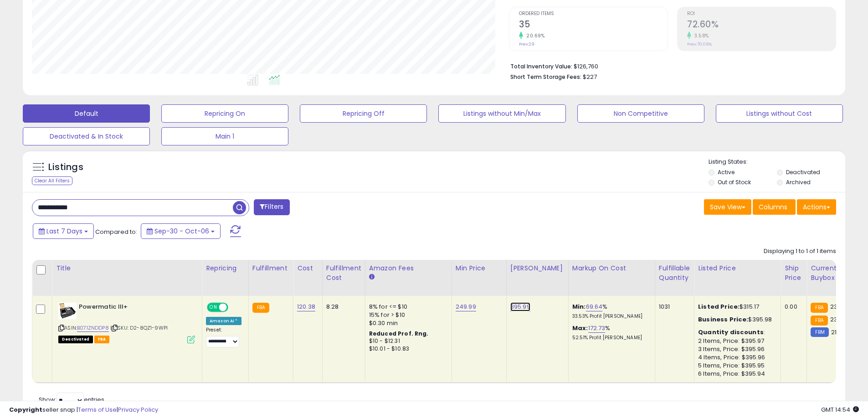 This screenshot has height=419, width=868. What do you see at coordinates (407, 315) in the screenshot?
I see `div: 15% for > $10` at bounding box center [407, 315].